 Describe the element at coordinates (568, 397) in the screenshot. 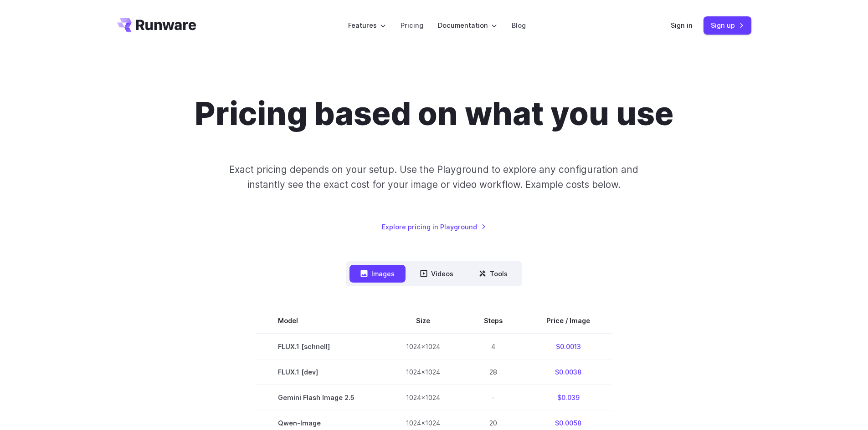

I see `td: $0.039` at that location.